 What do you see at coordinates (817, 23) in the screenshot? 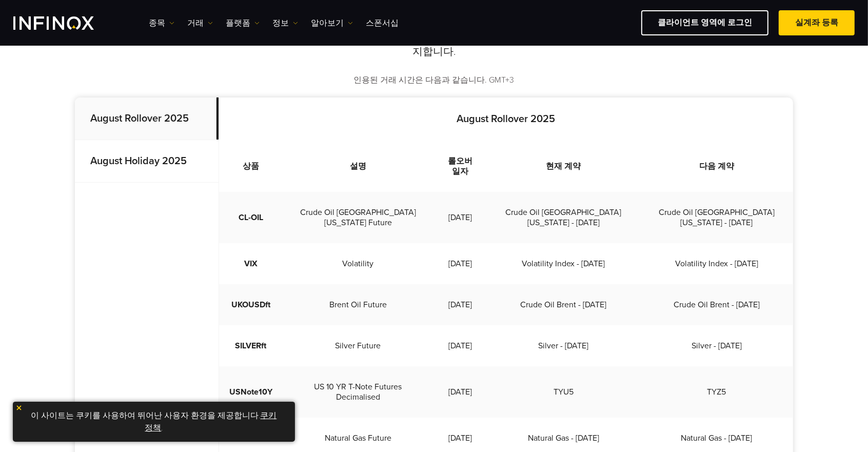
I see `a: 실계좌 등록` at bounding box center [817, 23].